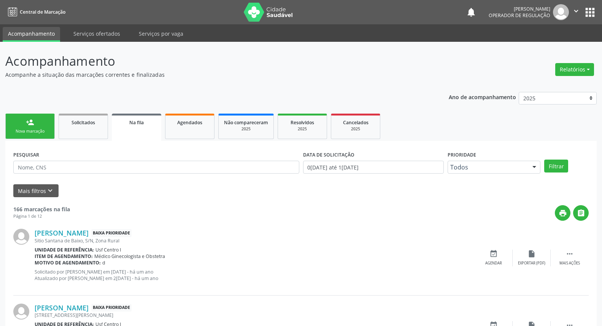 The image size is (602, 326). I want to click on label: PESQUISAR, so click(26, 155).